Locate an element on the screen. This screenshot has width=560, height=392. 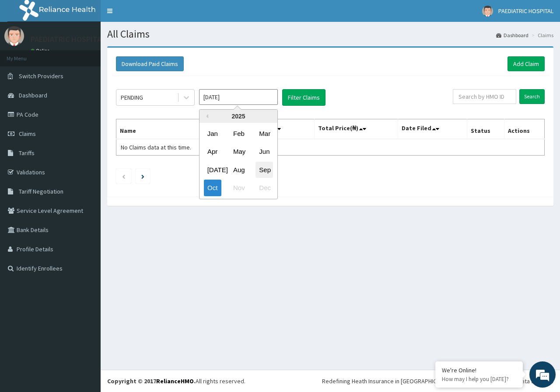
div: Choose August 2025 is located at coordinates (238, 169).